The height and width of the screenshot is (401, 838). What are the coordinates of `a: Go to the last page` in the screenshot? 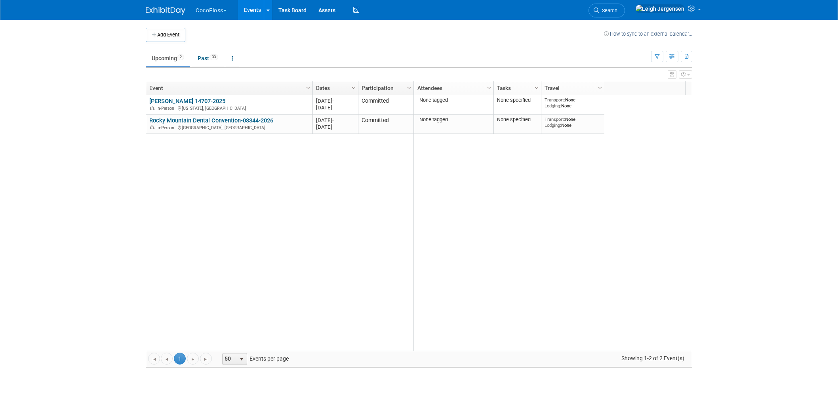 It's located at (206, 358).